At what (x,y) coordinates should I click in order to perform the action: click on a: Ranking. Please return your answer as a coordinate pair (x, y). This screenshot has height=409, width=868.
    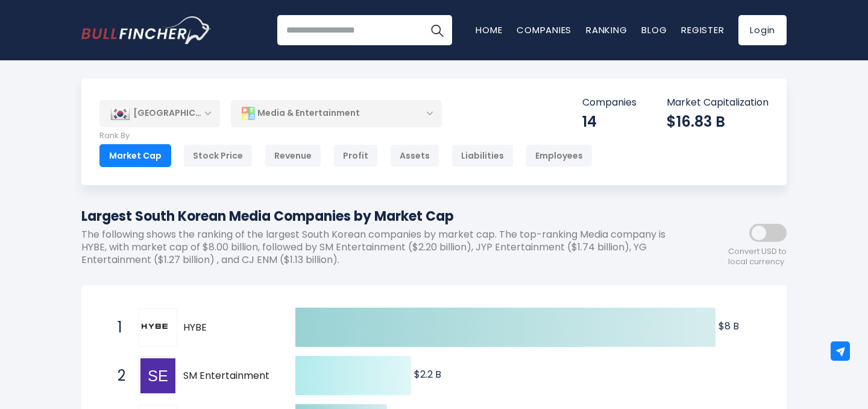
    Looking at the image, I should click on (606, 30).